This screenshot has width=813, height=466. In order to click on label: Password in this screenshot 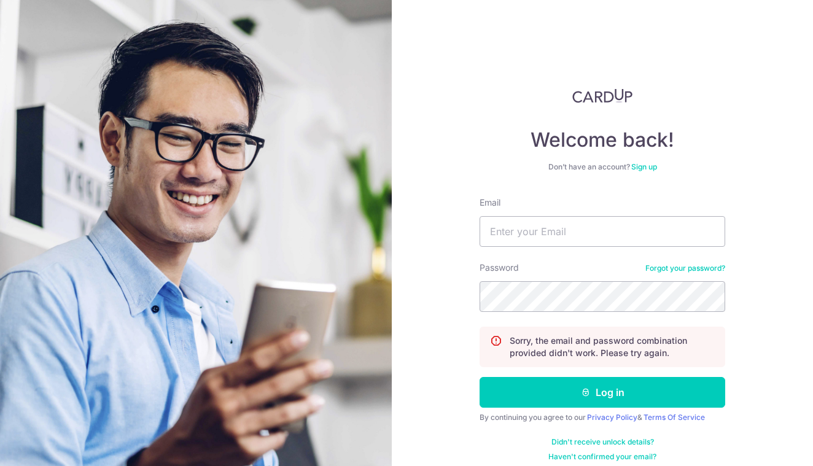, I will do `click(499, 268)`.